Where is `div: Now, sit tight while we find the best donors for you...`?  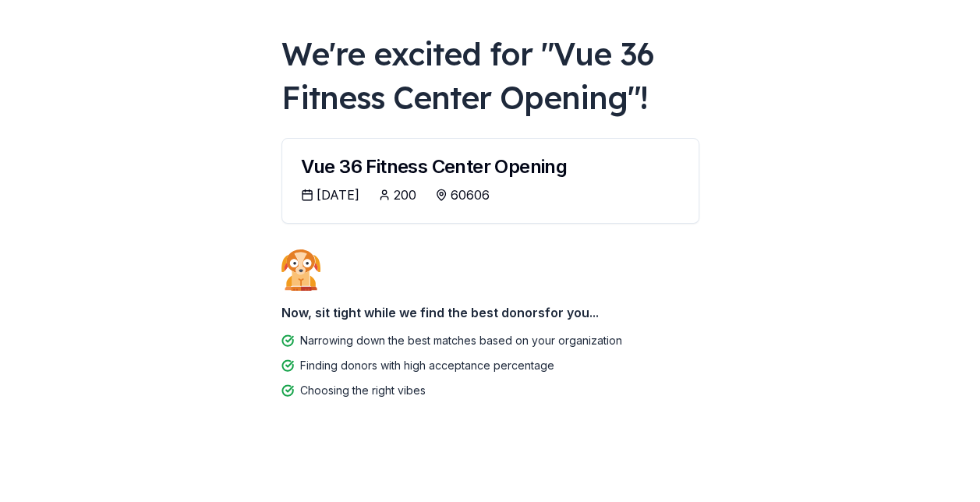
div: Now, sit tight while we find the best donors for you... is located at coordinates (490, 312).